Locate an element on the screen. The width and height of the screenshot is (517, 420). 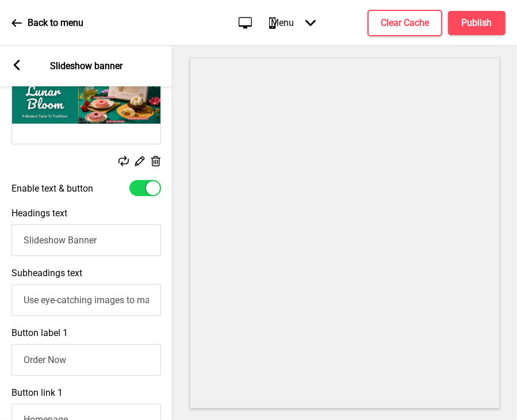
label: Button label 1 is located at coordinates (40, 332).